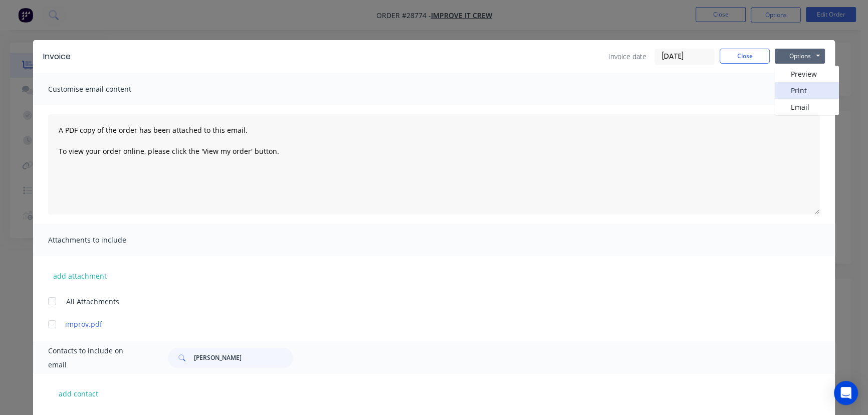 The width and height of the screenshot is (868, 415). What do you see at coordinates (103, 89) in the screenshot?
I see `span: Customise email content` at bounding box center [103, 89].